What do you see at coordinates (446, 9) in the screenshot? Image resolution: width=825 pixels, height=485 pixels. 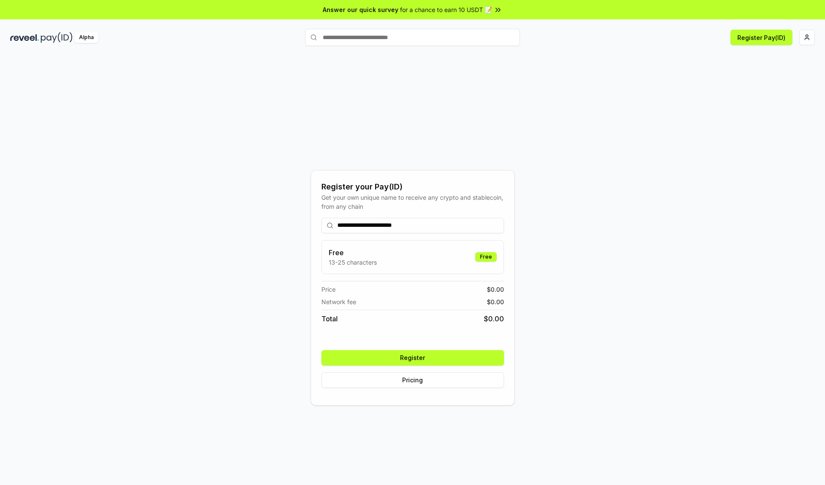 I see `span: for a chance to earn 10 USDT 📝` at bounding box center [446, 9].